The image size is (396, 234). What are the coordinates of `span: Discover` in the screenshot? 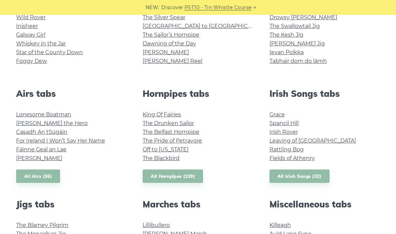 It's located at (172, 7).